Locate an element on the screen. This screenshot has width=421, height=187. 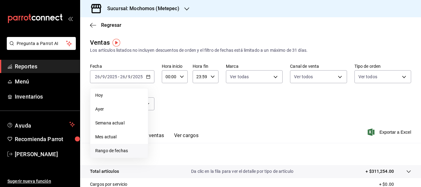
span: Semana actual is located at coordinates (119, 123).